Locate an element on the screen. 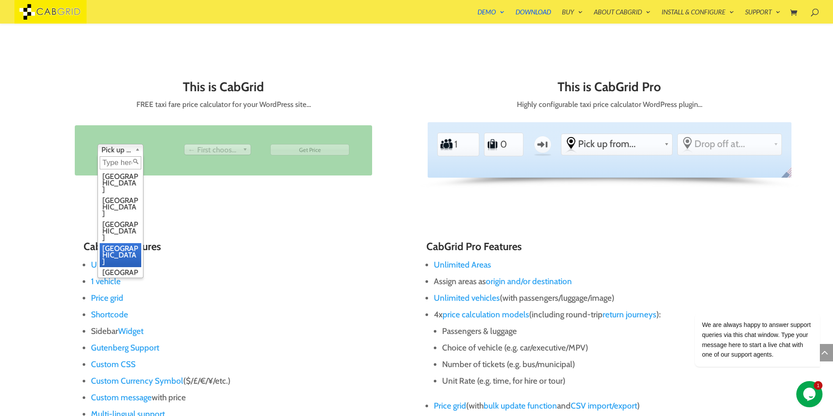 The width and height of the screenshot is (833, 416). span: English is located at coordinates (788, 176).